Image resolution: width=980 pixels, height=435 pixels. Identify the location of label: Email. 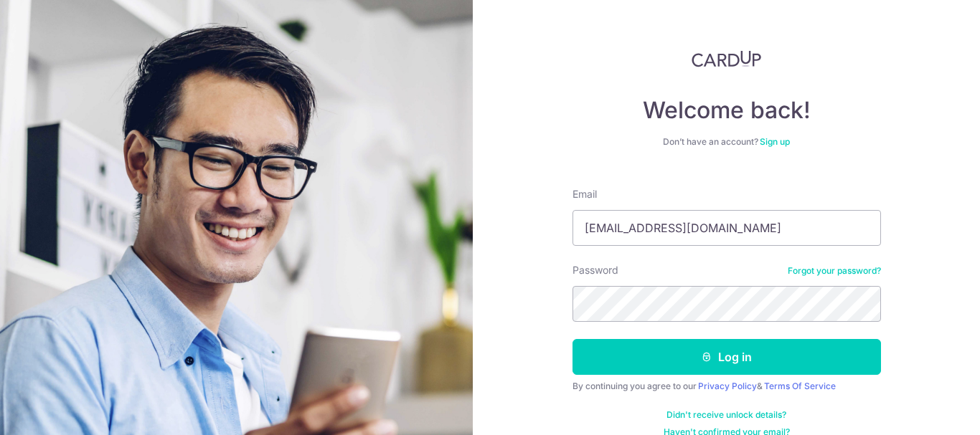
(585, 195).